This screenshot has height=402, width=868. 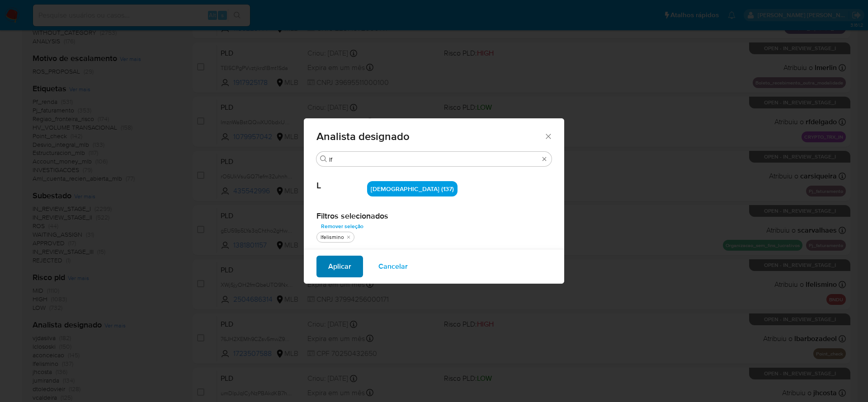 I want to click on div: lfelismino, so click(x=332, y=237).